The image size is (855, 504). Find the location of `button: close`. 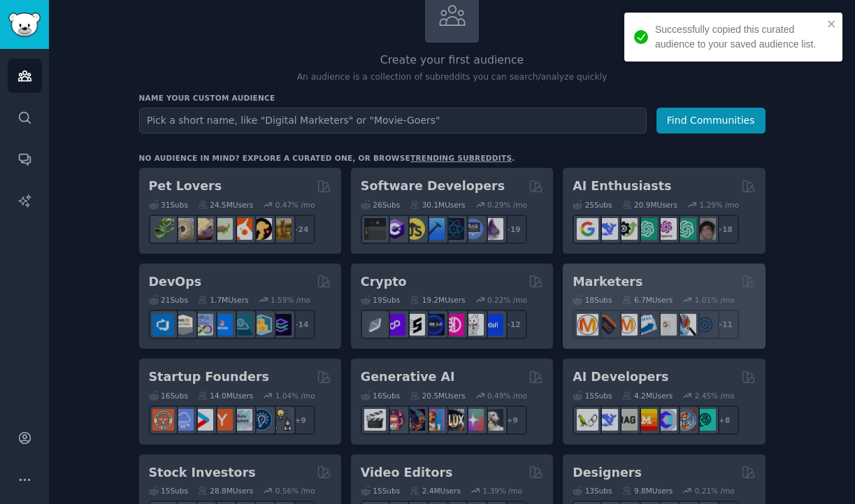

button: close is located at coordinates (832, 24).